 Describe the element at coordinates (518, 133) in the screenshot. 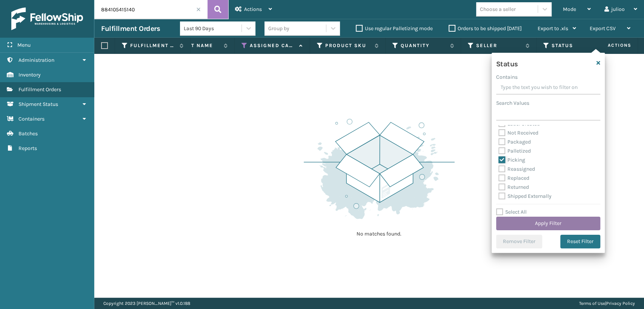

I see `label: Not Received` at that location.